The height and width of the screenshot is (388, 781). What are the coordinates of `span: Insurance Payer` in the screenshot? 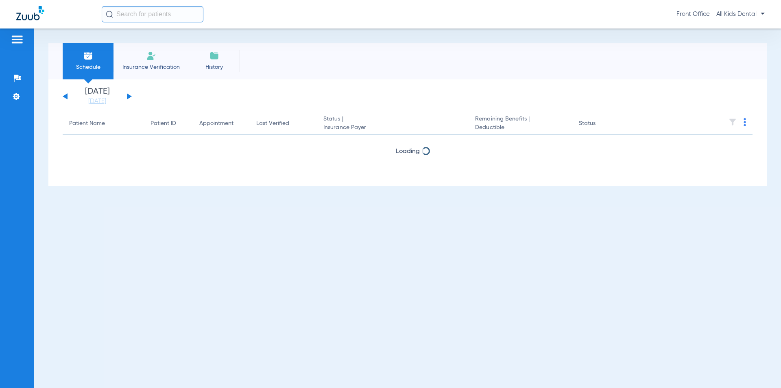 It's located at (393, 127).